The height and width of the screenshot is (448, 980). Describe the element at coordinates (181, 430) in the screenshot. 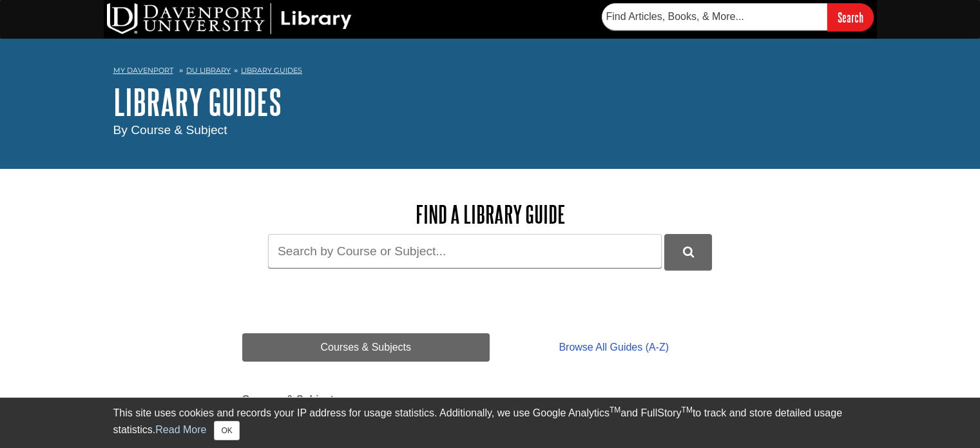

I see `a: Read More` at that location.